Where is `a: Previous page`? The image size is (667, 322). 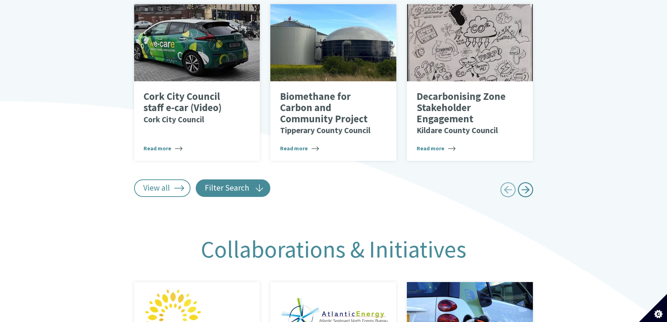
a: Previous page is located at coordinates (508, 191).